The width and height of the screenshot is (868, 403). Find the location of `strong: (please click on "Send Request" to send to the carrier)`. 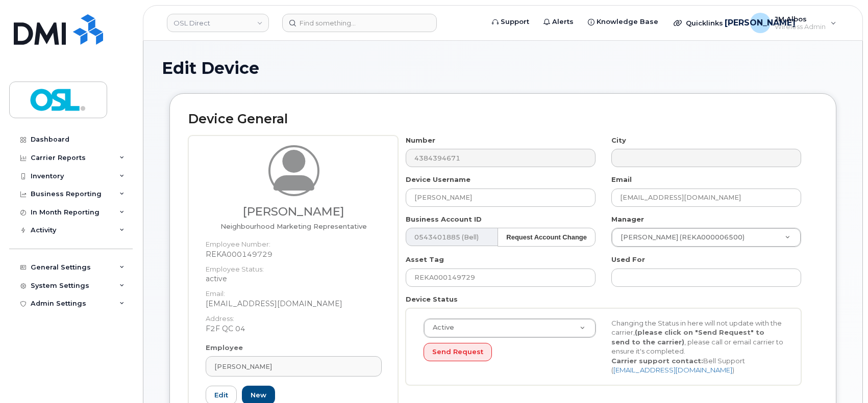

strong: (please click on "Send Request" to send to the carrier) is located at coordinates (688, 337).